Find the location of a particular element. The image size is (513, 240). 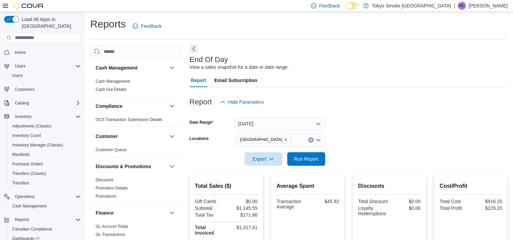

button: Cash Management is located at coordinates (131, 68).